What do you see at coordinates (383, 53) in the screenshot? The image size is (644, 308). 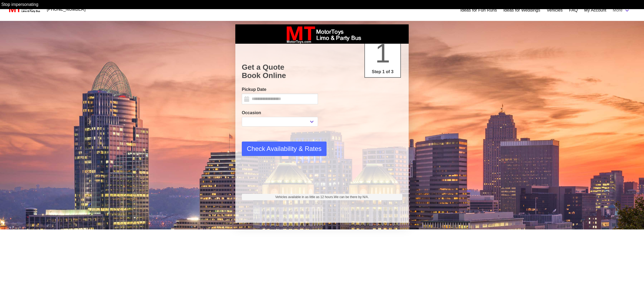 I see `span: 1` at bounding box center [383, 53].